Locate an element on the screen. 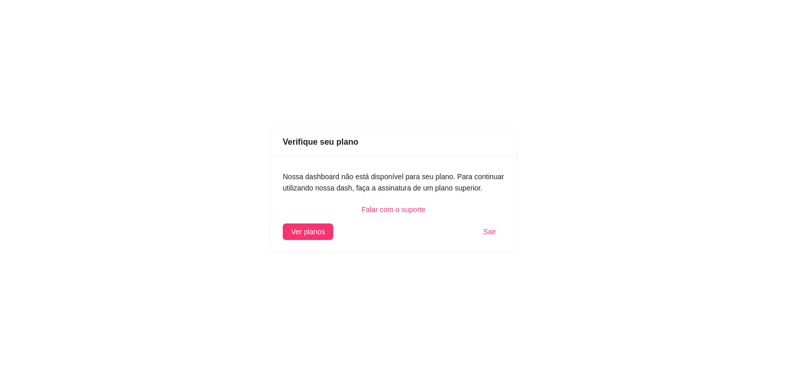 The image size is (787, 380). div: Falar com o suporte is located at coordinates (393, 210).